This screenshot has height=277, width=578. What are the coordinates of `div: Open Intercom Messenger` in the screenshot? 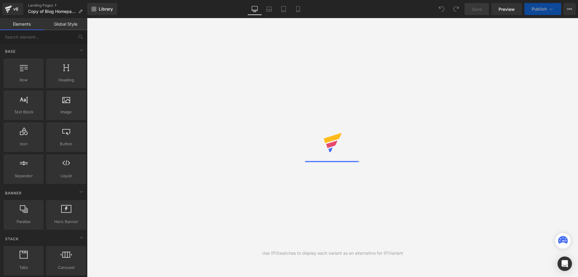 It's located at (565, 264).